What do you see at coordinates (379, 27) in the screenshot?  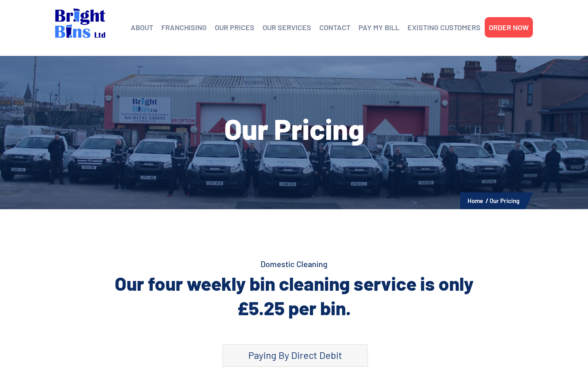 I see `a: PAY MY BILL` at bounding box center [379, 27].